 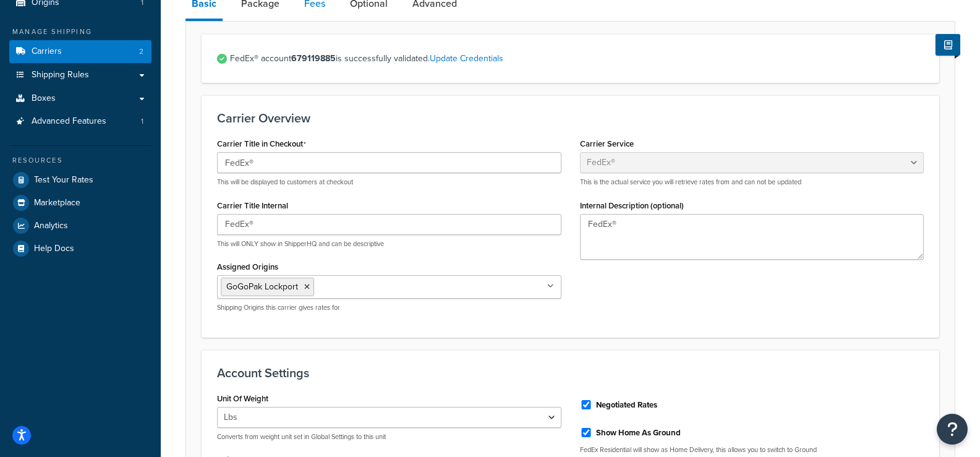 I want to click on span: Carriers, so click(x=47, y=51).